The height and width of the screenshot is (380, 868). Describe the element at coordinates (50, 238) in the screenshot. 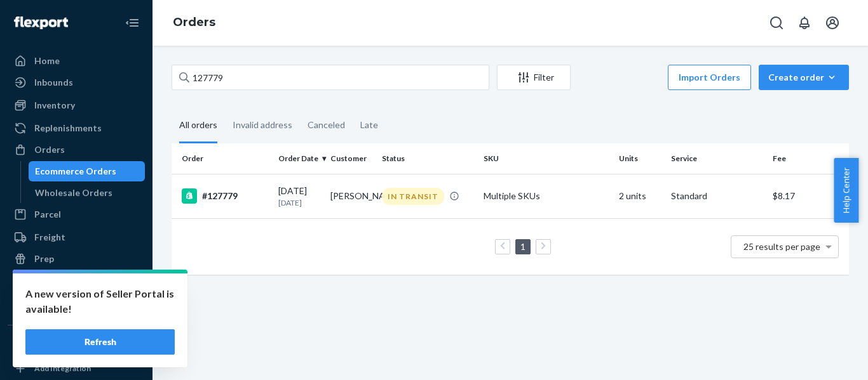

I see `div: Freight` at that location.